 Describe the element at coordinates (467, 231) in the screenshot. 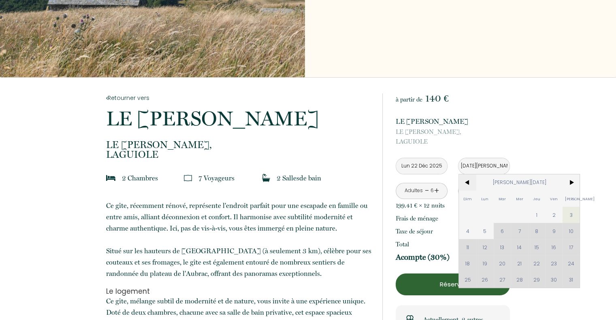

I see `span: 4` at that location.